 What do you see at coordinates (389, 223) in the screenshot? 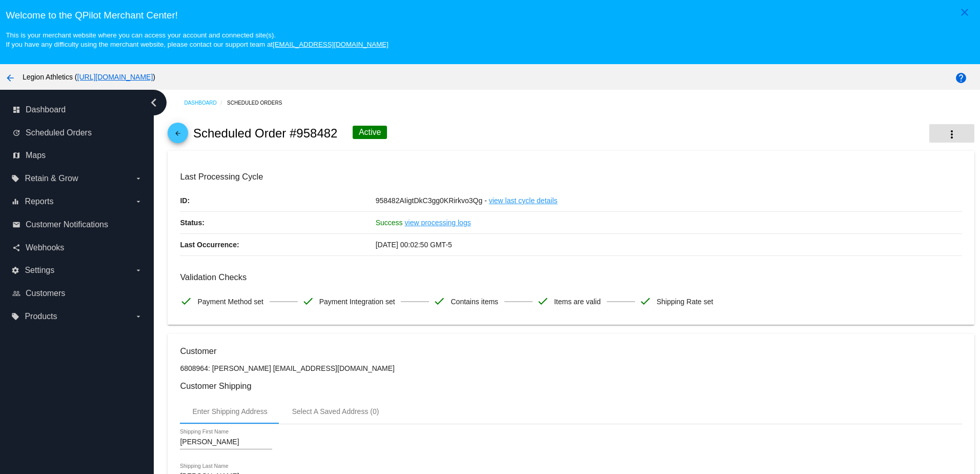
I see `span: Success` at bounding box center [389, 223].